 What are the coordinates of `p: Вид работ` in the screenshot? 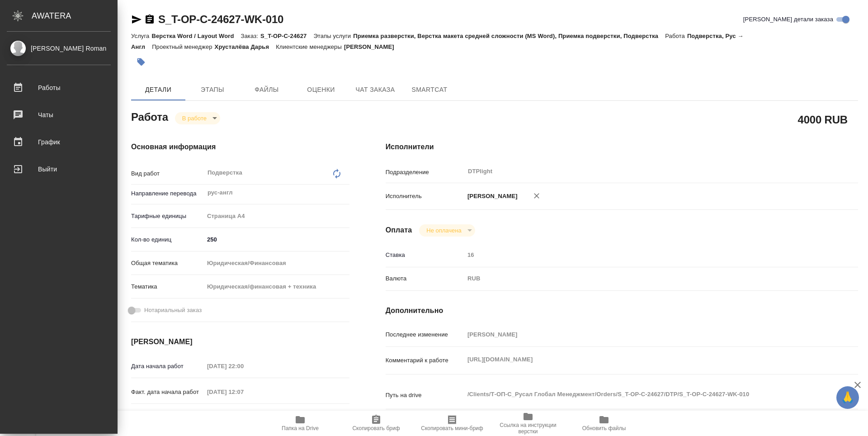 It's located at (167, 173).